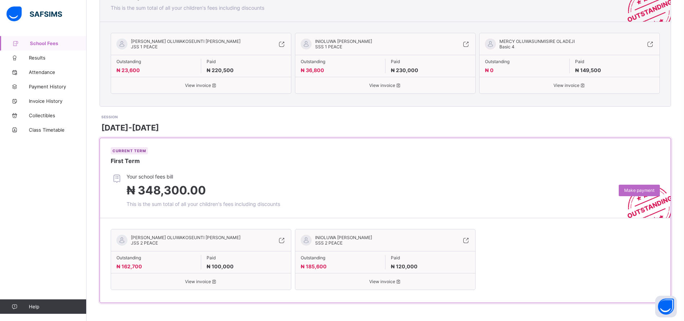 This screenshot has height=321, width=684. What do you see at coordinates (220, 266) in the screenshot?
I see `span: ₦ 100,000` at bounding box center [220, 266].